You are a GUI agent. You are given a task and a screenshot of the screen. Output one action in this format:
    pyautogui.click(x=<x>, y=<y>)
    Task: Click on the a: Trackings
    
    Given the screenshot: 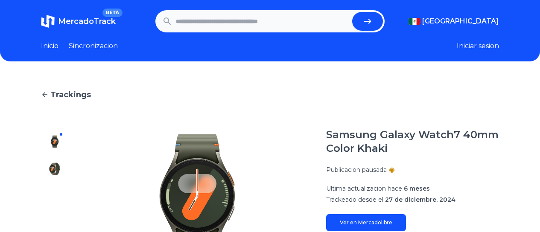 What is the action you would take?
    pyautogui.click(x=270, y=95)
    